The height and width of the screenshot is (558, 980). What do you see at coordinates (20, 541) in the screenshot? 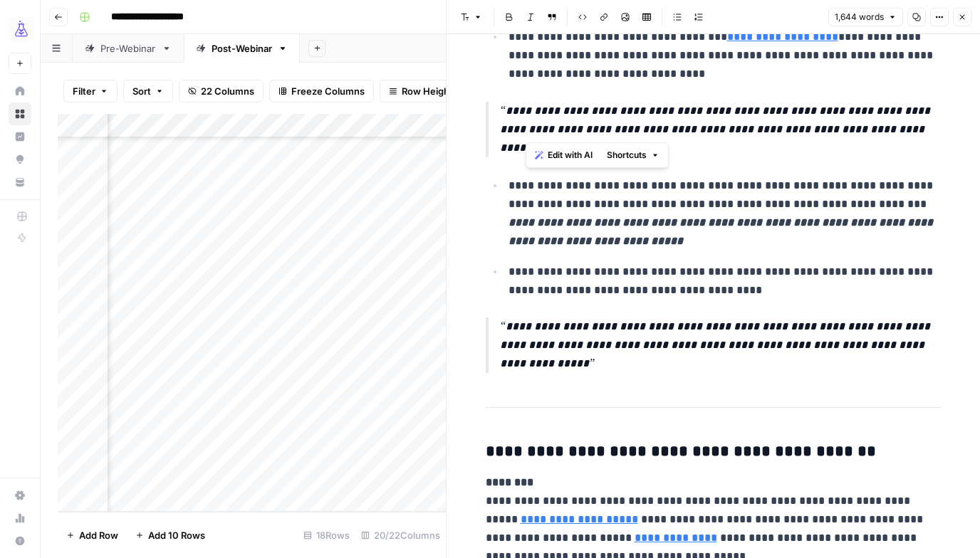
I see `button: Help + Support` at bounding box center [20, 541].